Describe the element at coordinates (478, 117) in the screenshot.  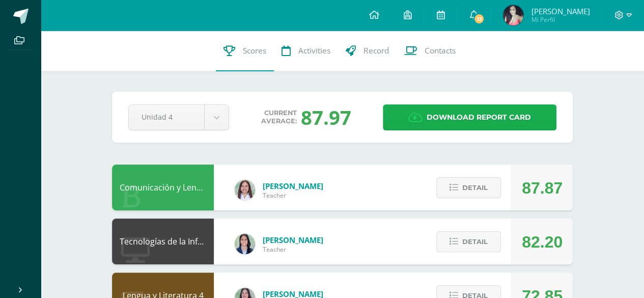
I see `span: Download report card` at that location.